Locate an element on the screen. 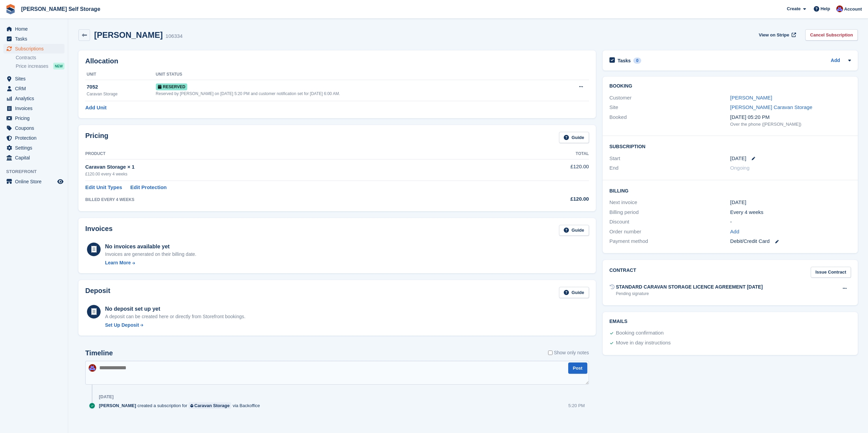 This screenshot has height=433, width=868. div: Payment method is located at coordinates (670, 241).